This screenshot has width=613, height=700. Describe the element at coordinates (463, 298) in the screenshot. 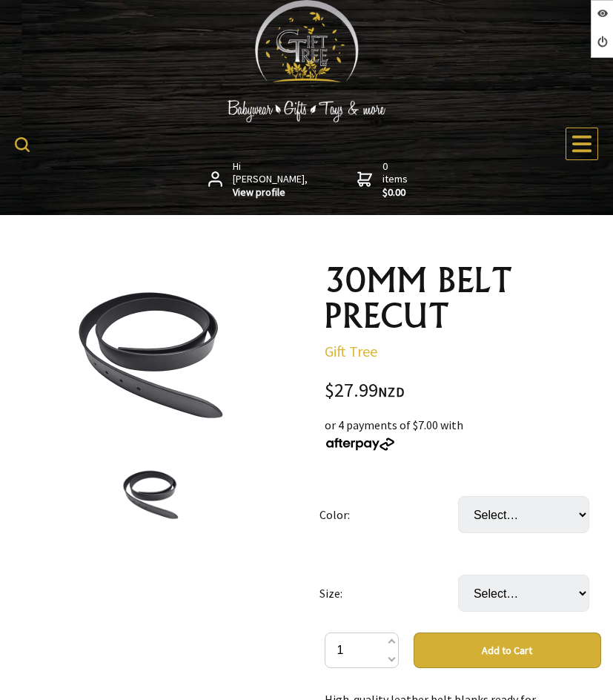

I see `h1: 30MM BELT PRECUT` at that location.